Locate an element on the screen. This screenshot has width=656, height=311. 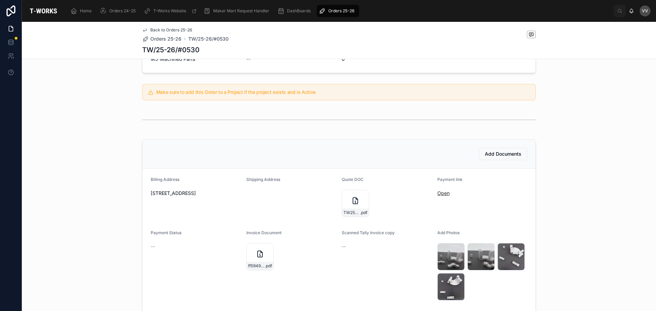
a: Home is located at coordinates (82, 11).